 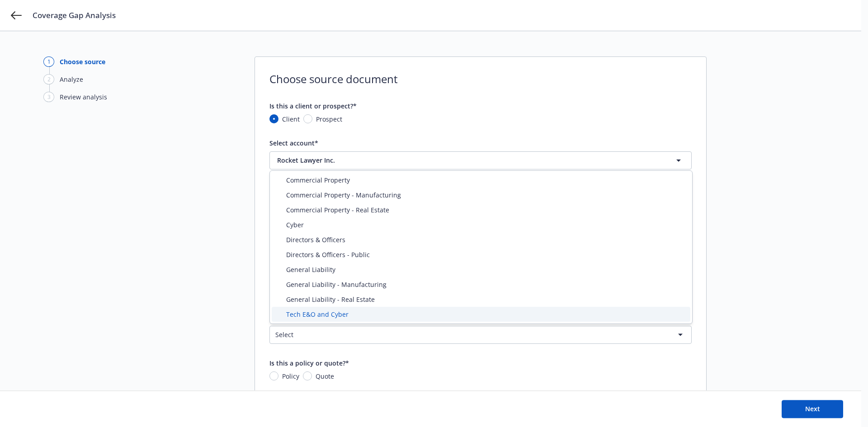 I want to click on span: General Liability, so click(x=310, y=270).